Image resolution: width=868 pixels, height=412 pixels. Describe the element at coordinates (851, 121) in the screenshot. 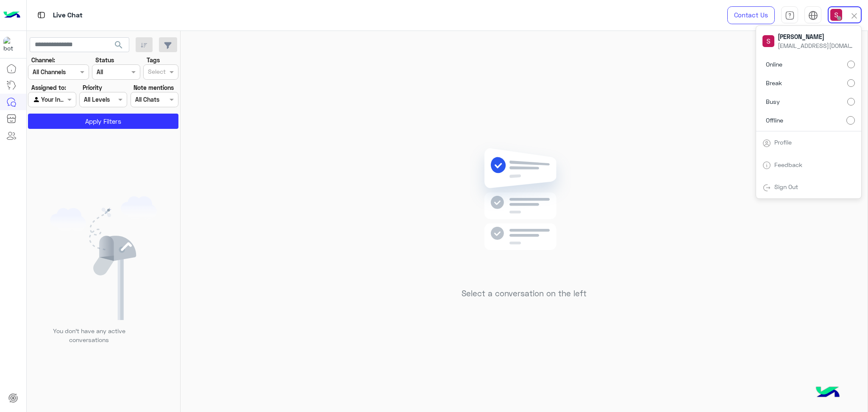

I see `input: Offline` at that location.